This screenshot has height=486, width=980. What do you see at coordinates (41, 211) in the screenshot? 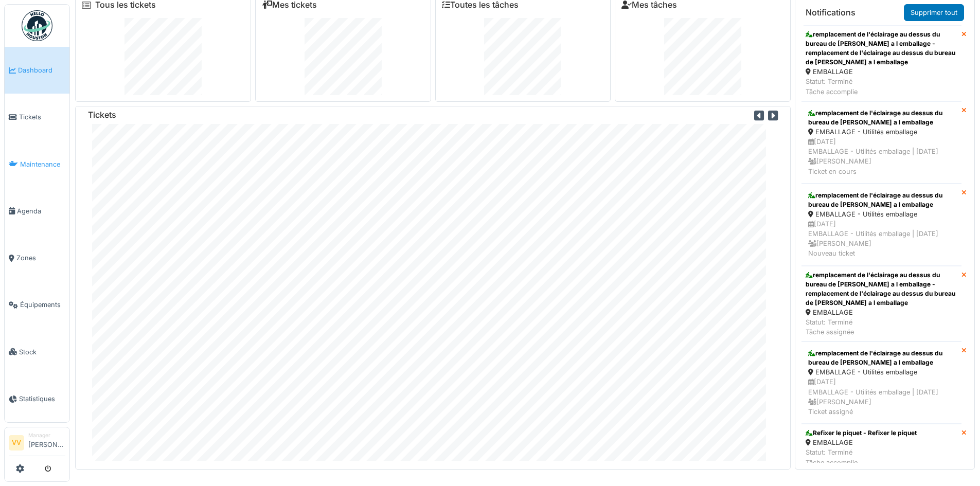
I see `span: Agenda` at bounding box center [41, 211].